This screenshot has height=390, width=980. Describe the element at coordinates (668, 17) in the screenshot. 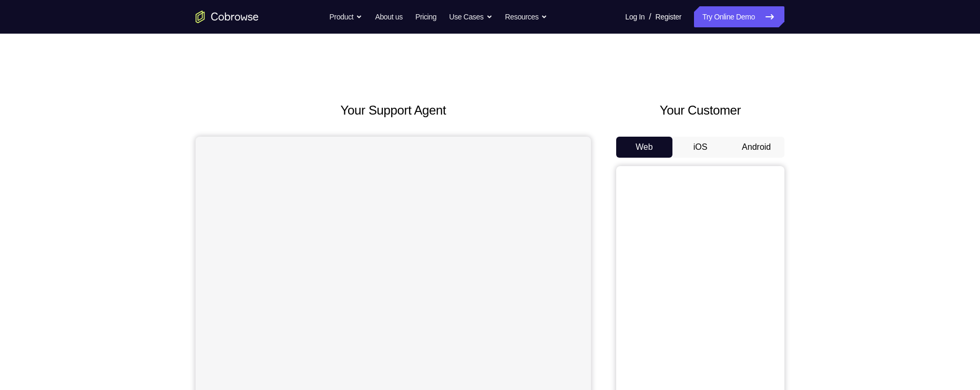

I see `a: Register` at that location.